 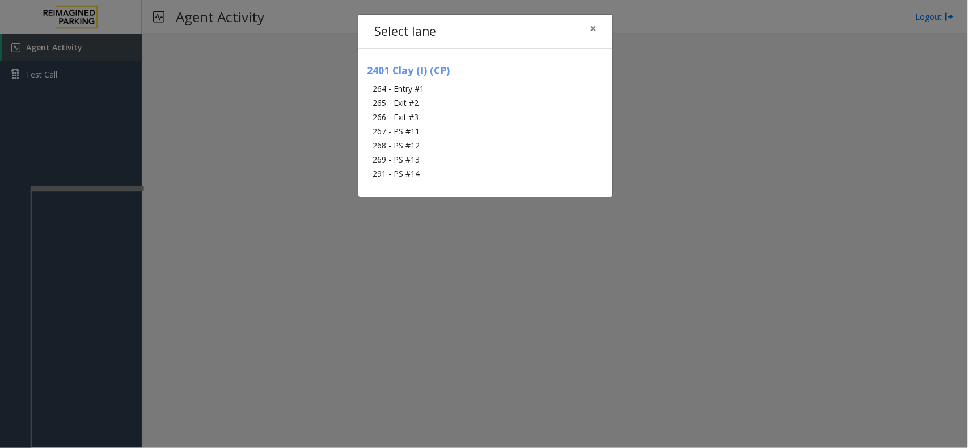 I want to click on li: 291 - PS #14, so click(x=485, y=173).